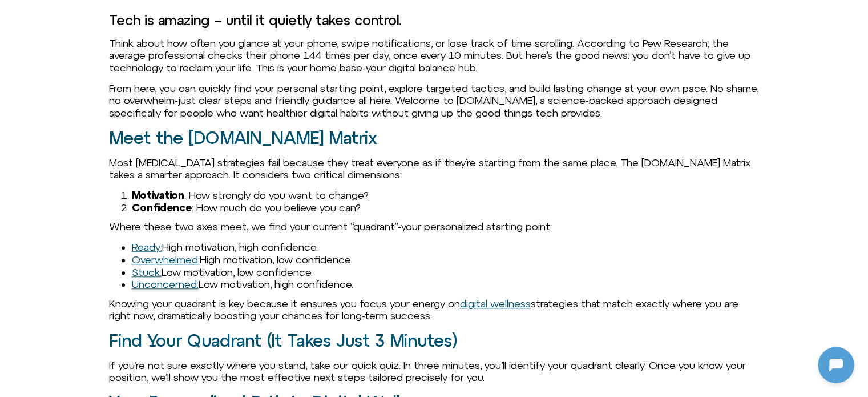 This screenshot has height=397, width=868. I want to click on p: From here, you can quickly find your personal starting point, explore targeted tactics, and build..., so click(434, 100).